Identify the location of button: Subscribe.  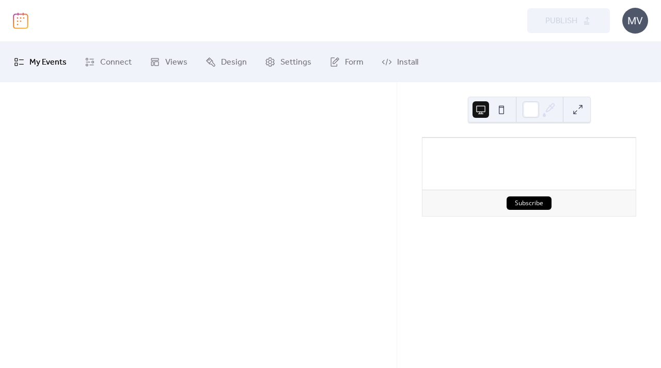
(529, 203).